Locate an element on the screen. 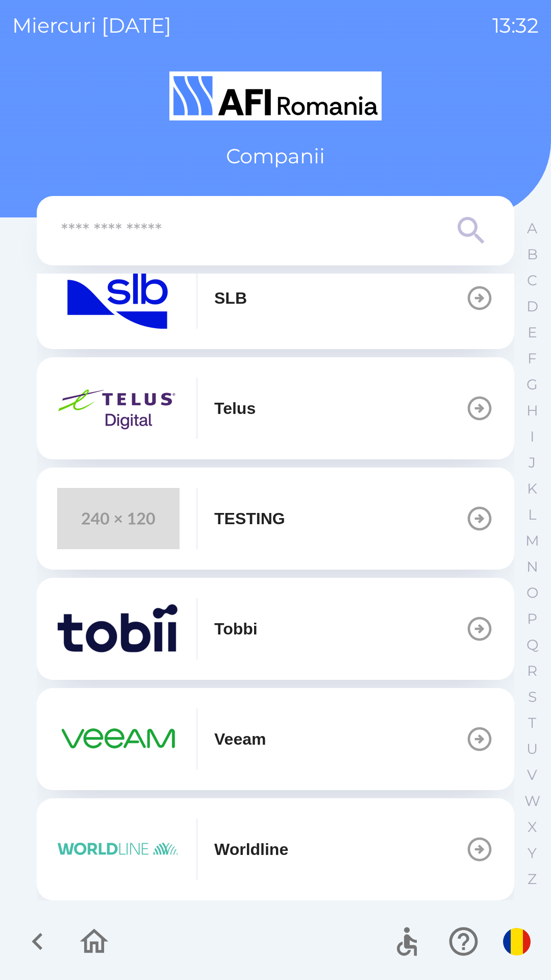 This screenshot has height=980, width=551. button: R is located at coordinates (532, 671).